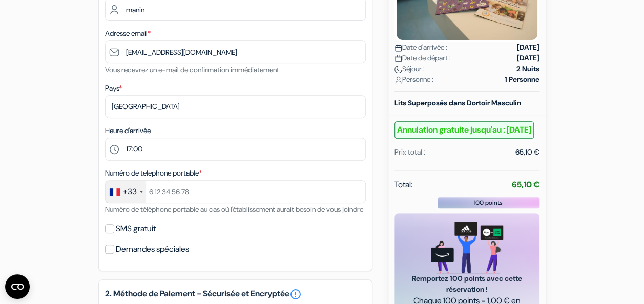 The height and width of the screenshot is (304, 644). Describe the element at coordinates (235, 192) in the screenshot. I see `input: 6 12 34 56 78` at that location.